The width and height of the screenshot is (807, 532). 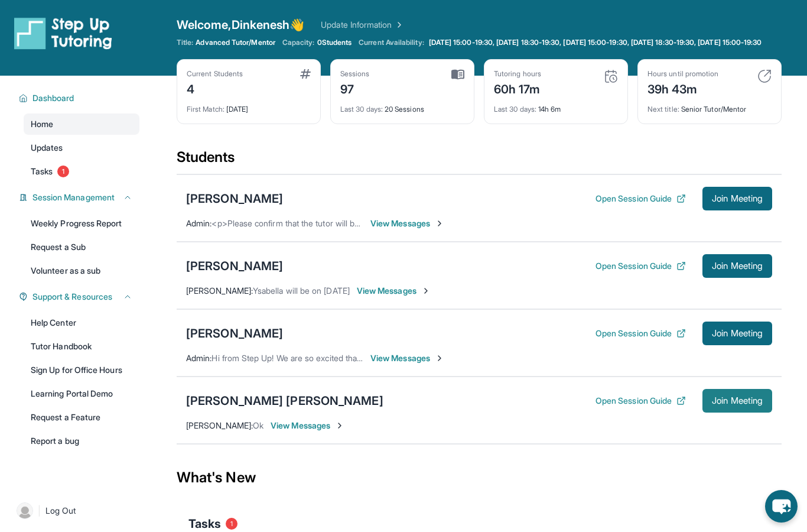 I want to click on span: Support & Resources, so click(x=72, y=296).